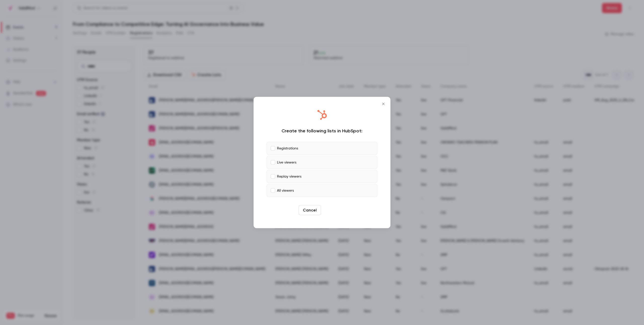 The image size is (644, 325). What do you see at coordinates (286, 162) in the screenshot?
I see `p: Live viewers` at bounding box center [286, 162].